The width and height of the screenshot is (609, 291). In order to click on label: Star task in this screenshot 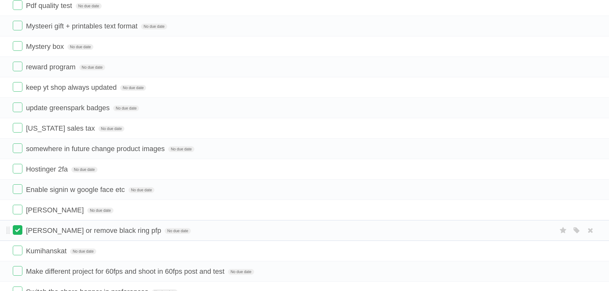, I will do `click(564, 231)`.